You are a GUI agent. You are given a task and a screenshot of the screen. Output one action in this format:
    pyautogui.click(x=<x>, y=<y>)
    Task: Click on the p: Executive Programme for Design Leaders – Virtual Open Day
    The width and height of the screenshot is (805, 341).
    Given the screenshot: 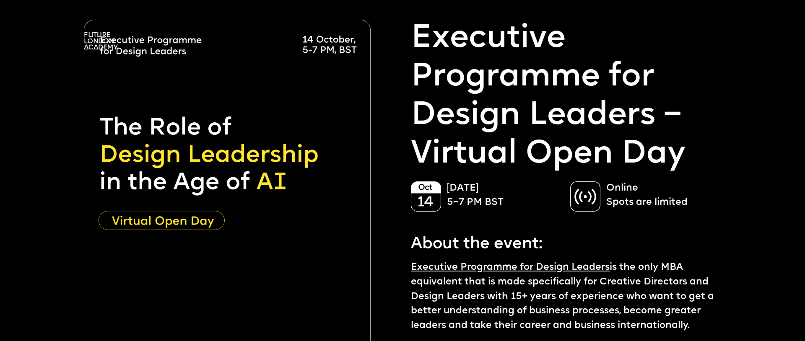 What is the action you would take?
    pyautogui.click(x=570, y=97)
    